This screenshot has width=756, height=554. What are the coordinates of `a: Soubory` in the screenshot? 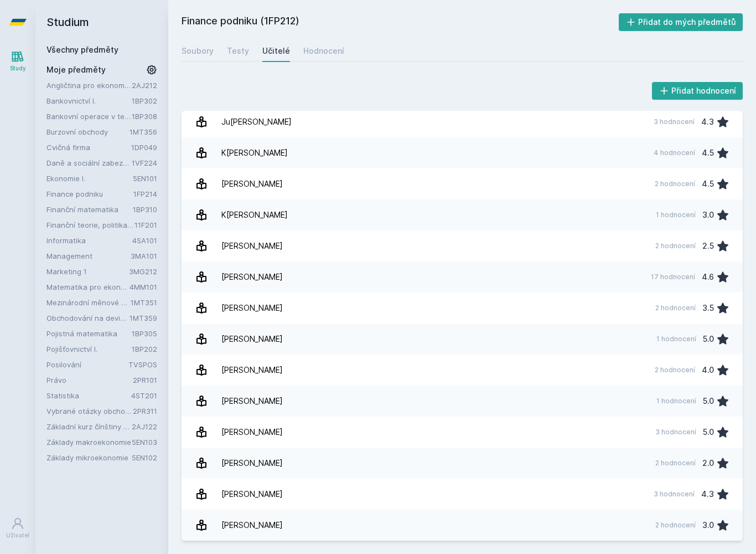 It's located at (198, 51).